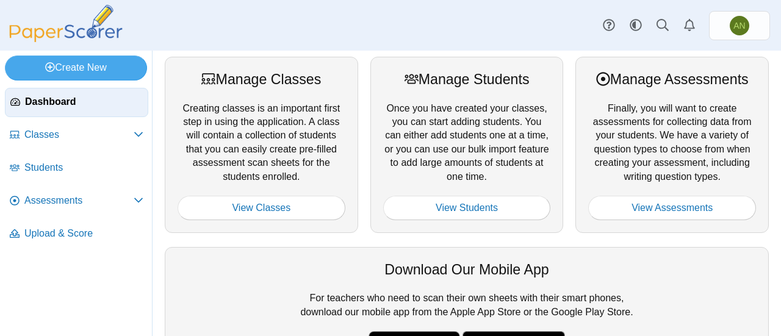 The image size is (781, 336). What do you see at coordinates (76, 234) in the screenshot?
I see `a: Upload & Score` at bounding box center [76, 234].